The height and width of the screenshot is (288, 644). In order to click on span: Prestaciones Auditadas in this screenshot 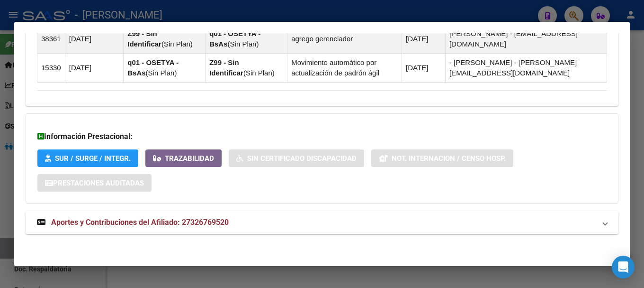, I will do `click(99, 183)`.